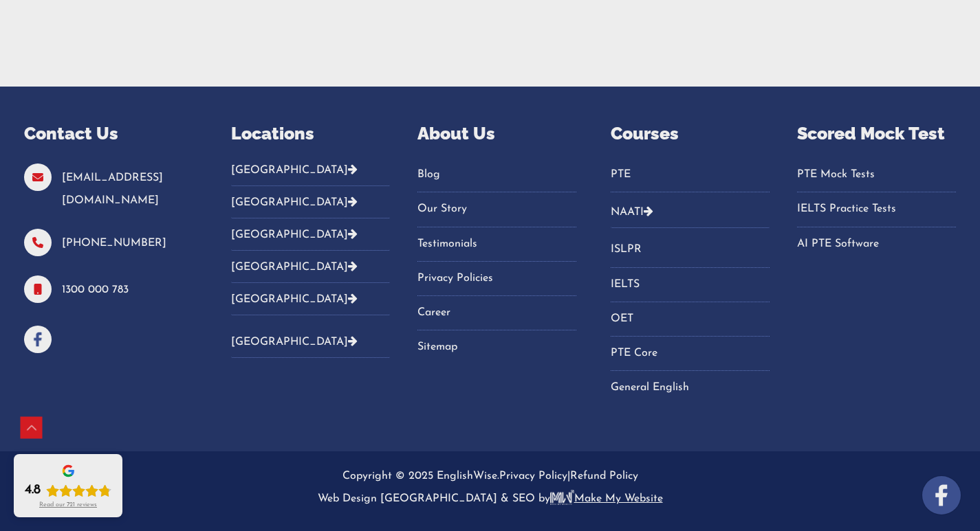  What do you see at coordinates (690, 212) in the screenshot?
I see `button: NAATI` at bounding box center [690, 212].